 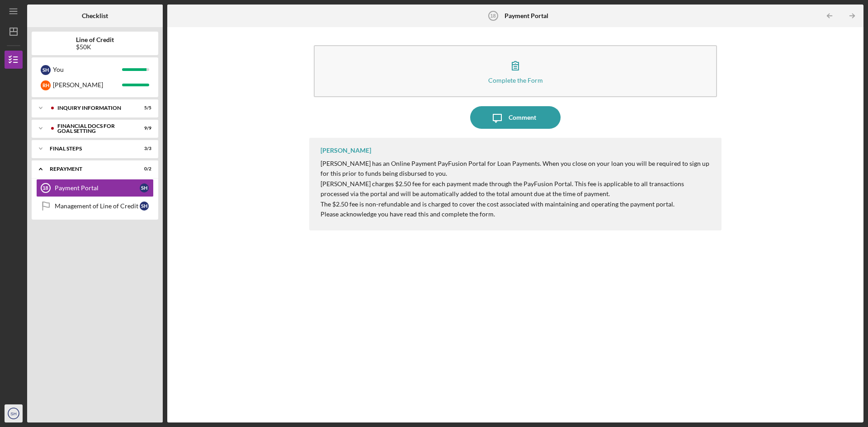 I want to click on button: Comment, so click(x=515, y=117).